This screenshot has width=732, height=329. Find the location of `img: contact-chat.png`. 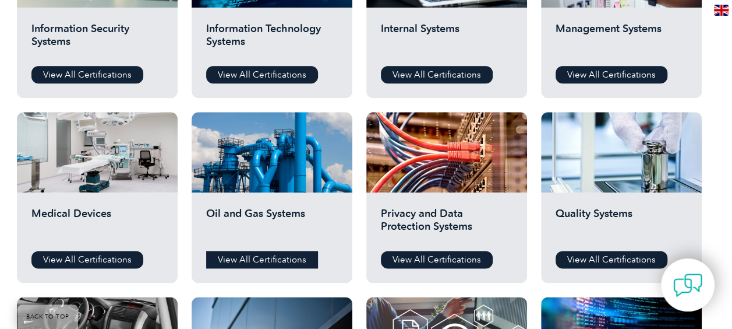

img: contact-chat.png is located at coordinates (688, 285).